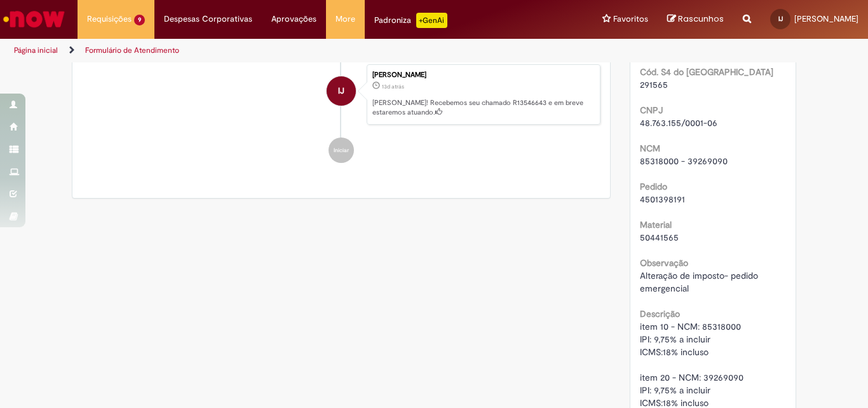 The height and width of the screenshot is (408, 868). What do you see at coordinates (411, 21) in the screenshot?
I see `div: Padroniza` at bounding box center [411, 21].